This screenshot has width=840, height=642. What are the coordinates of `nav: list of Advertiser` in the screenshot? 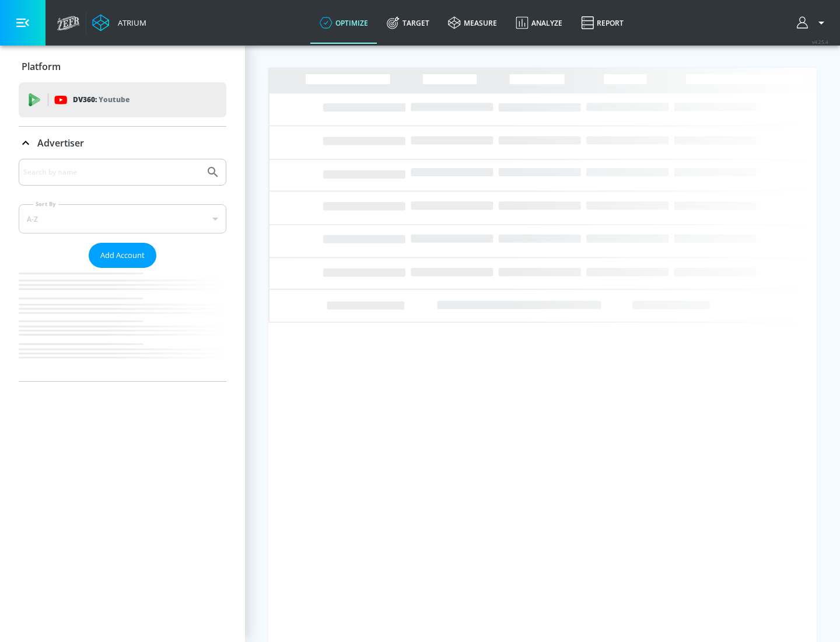 It's located at (122, 324).